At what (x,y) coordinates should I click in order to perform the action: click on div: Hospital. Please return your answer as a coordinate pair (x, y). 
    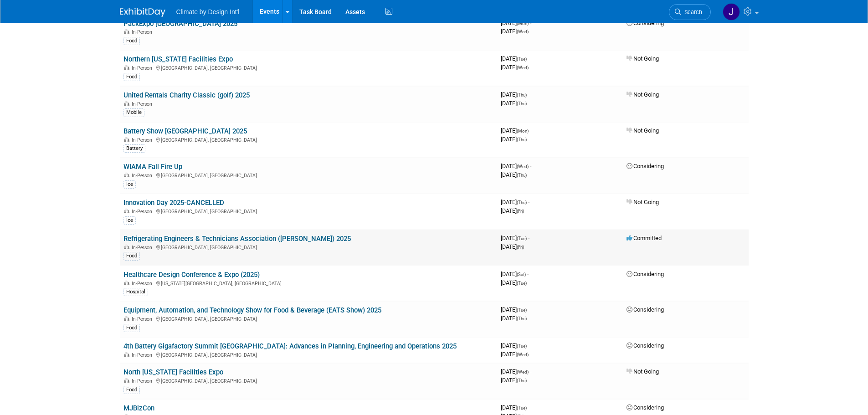
    Looking at the image, I should click on (136, 292).